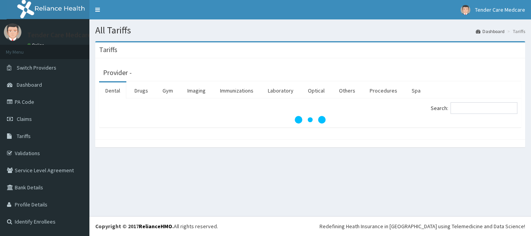 The height and width of the screenshot is (236, 531). Describe the element at coordinates (117, 73) in the screenshot. I see `h3: Provider -` at that location.